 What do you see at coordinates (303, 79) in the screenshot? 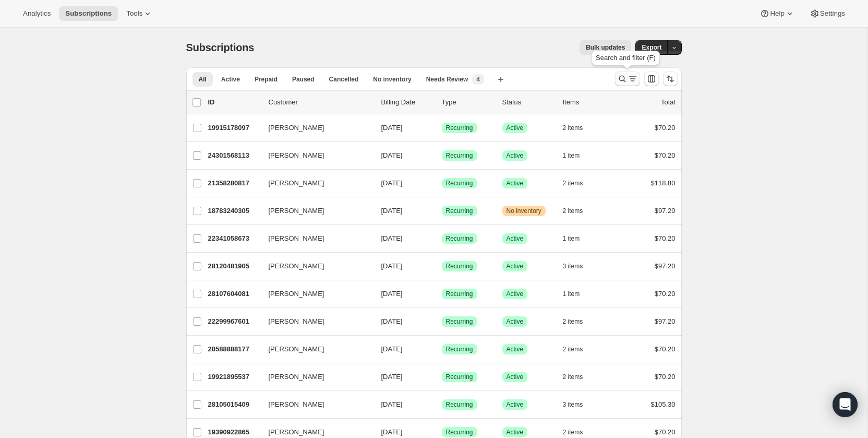
I see `span: Paused` at bounding box center [303, 79].